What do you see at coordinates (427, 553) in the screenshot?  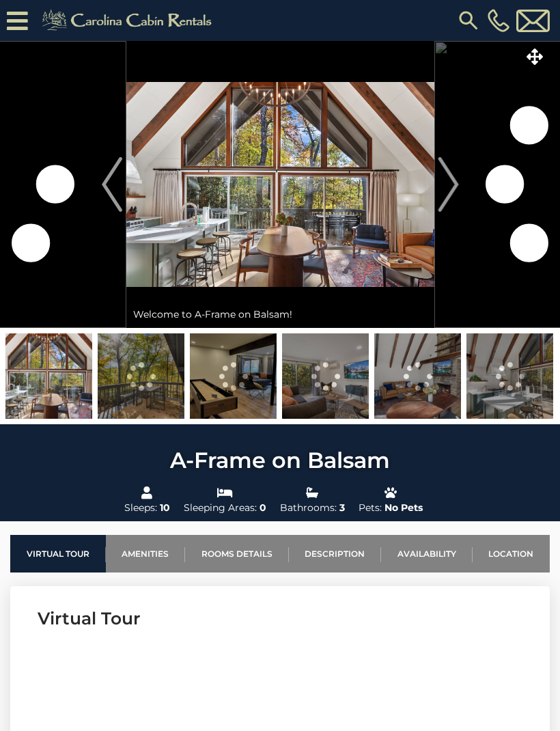 I see `a: Availability` at bounding box center [427, 553].